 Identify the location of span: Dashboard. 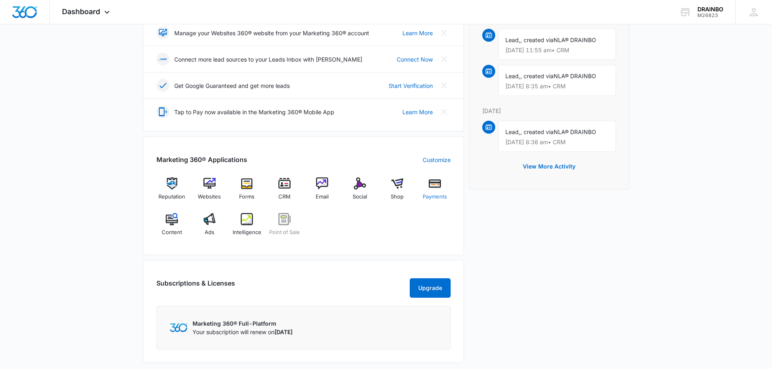
(81, 11).